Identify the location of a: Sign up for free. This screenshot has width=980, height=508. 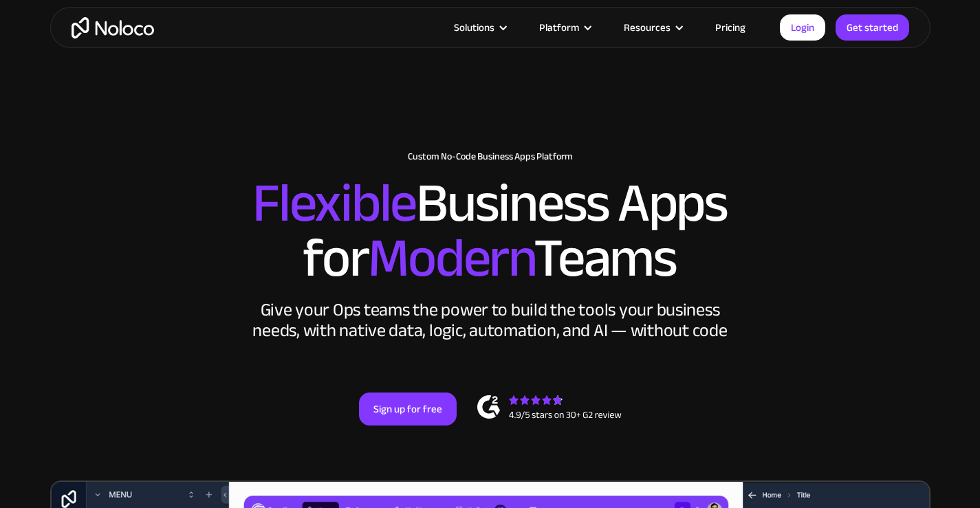
(408, 409).